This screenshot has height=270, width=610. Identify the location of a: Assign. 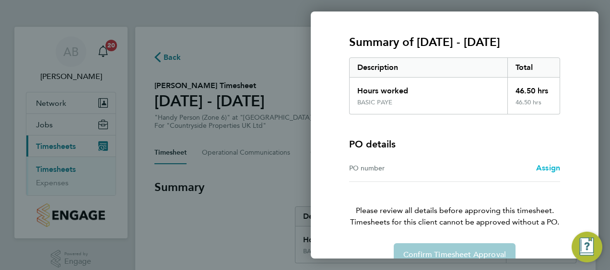
(548, 168).